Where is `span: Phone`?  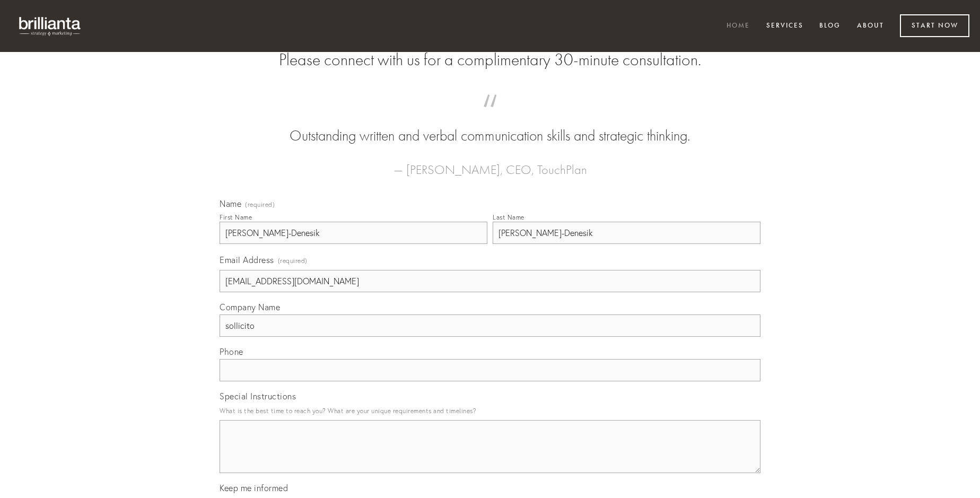
span: Phone is located at coordinates (231, 352).